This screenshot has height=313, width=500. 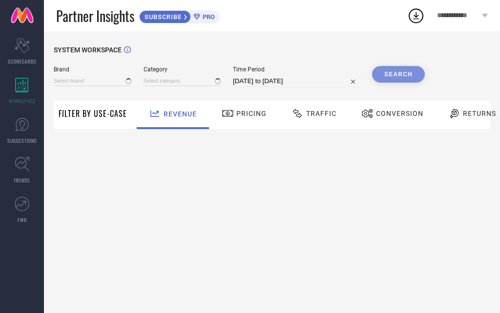 What do you see at coordinates (208, 17) in the screenshot?
I see `span: PRO` at bounding box center [208, 17].